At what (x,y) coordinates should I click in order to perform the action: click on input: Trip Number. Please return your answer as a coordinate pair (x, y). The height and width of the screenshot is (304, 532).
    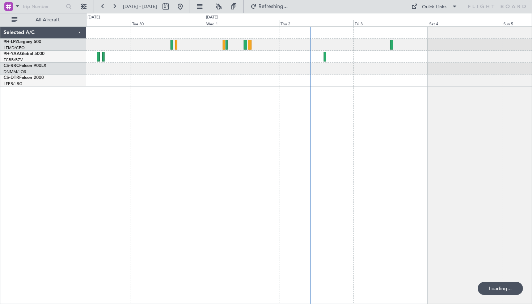
    Looking at the image, I should click on (43, 7).